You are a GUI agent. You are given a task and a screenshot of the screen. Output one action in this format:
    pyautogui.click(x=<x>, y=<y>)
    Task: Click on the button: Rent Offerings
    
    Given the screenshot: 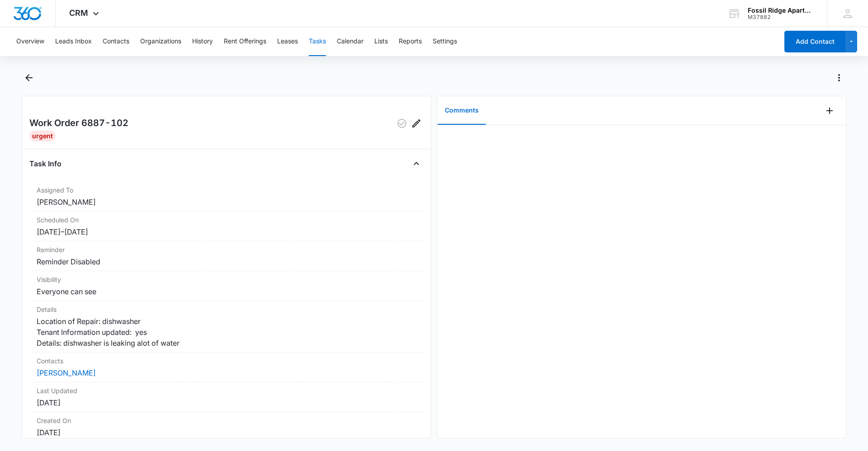 What is the action you would take?
    pyautogui.click(x=245, y=42)
    